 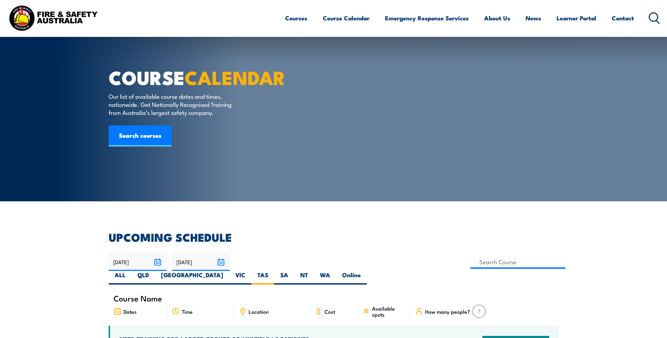 I want to click on span: Available spots, so click(x=388, y=311).